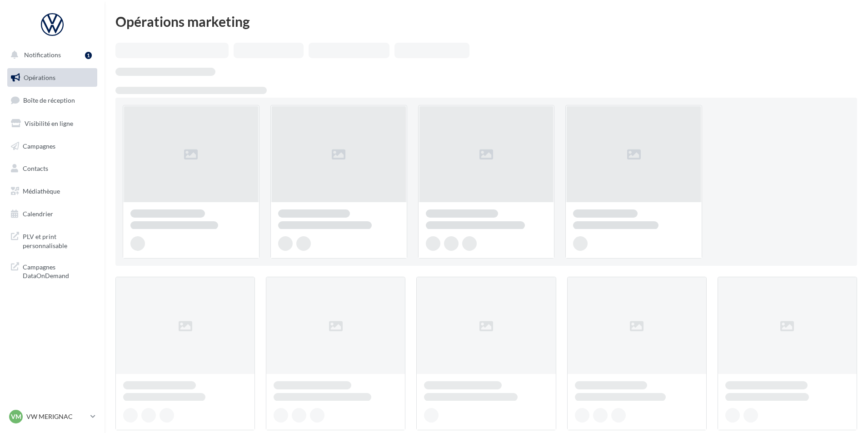 This screenshot has width=868, height=433. Describe the element at coordinates (49, 100) in the screenshot. I see `span: Boîte de réception` at that location.